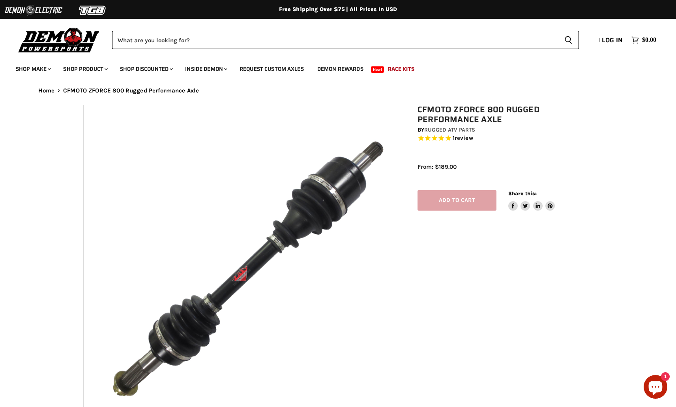 The height and width of the screenshot is (407, 676). What do you see at coordinates (272, 69) in the screenshot?
I see `a: Request Custom Axles` at bounding box center [272, 69].